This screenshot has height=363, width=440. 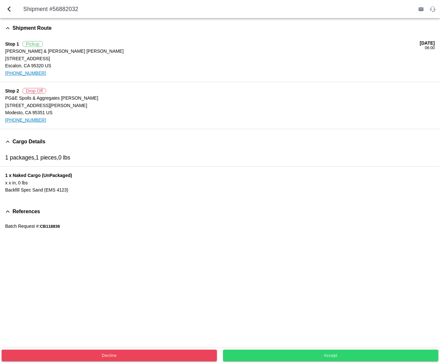 What do you see at coordinates (29, 142) in the screenshot?
I see `span: Cargo Details` at bounding box center [29, 142].